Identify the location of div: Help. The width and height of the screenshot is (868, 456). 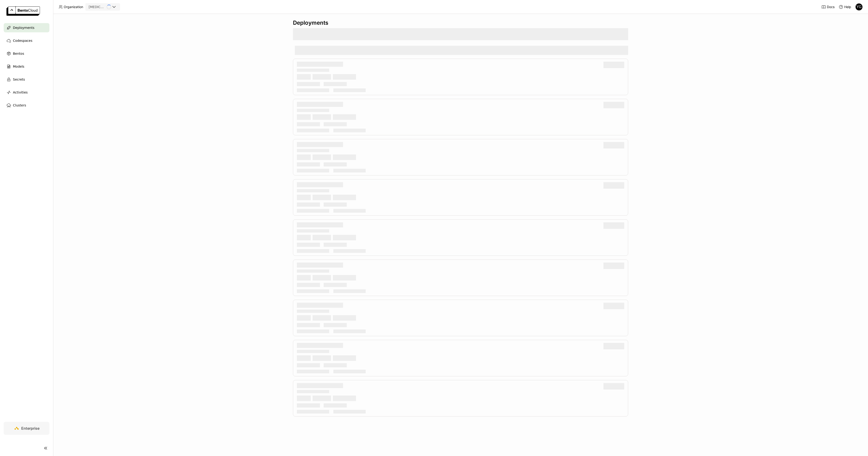
(844, 7).